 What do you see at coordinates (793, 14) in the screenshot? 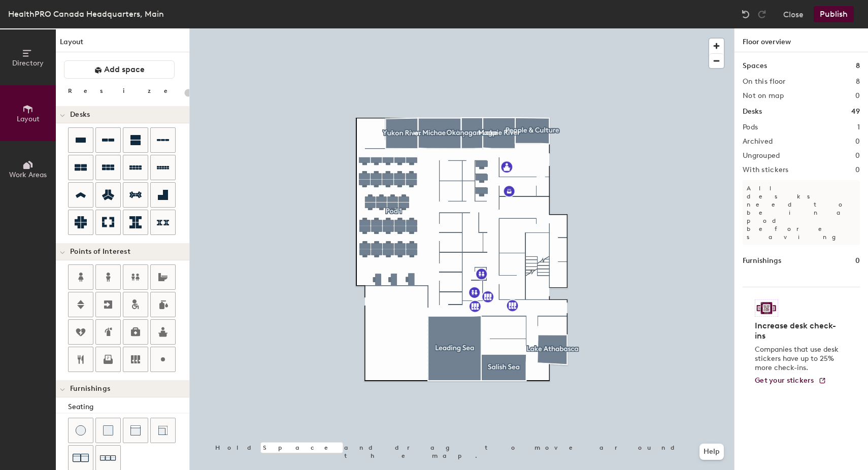
I see `button: Close` at bounding box center [793, 14].